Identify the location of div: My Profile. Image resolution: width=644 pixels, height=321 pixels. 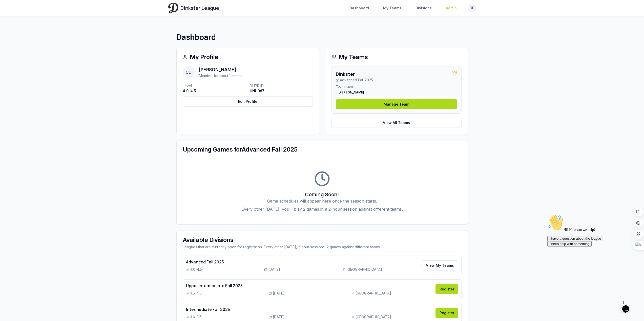
(248, 57).